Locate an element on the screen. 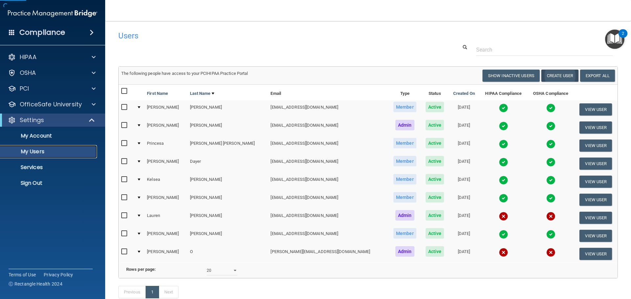 This screenshot has width=631, height=299. a: HIPAA is located at coordinates (52, 57).